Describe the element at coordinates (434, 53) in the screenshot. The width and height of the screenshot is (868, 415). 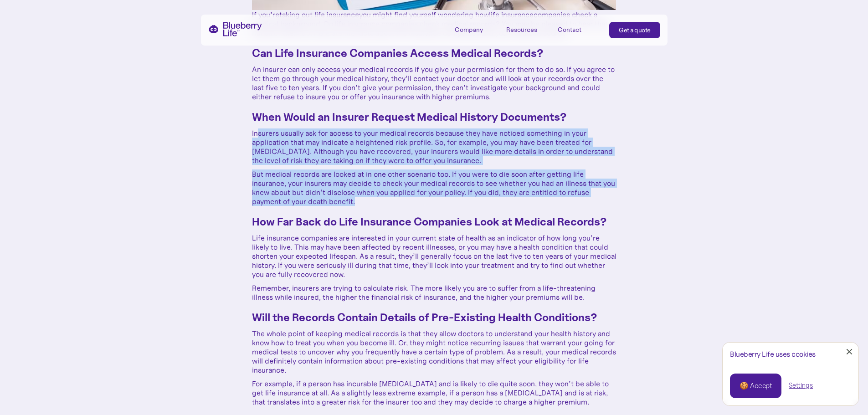
I see `h3: Can Life Insurance Companies Access Medical Records?` at that location.